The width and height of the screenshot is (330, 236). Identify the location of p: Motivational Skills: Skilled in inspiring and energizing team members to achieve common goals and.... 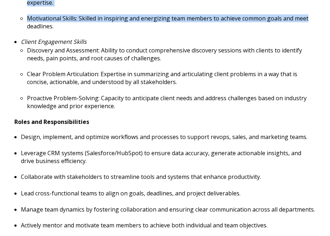
(171, 22).